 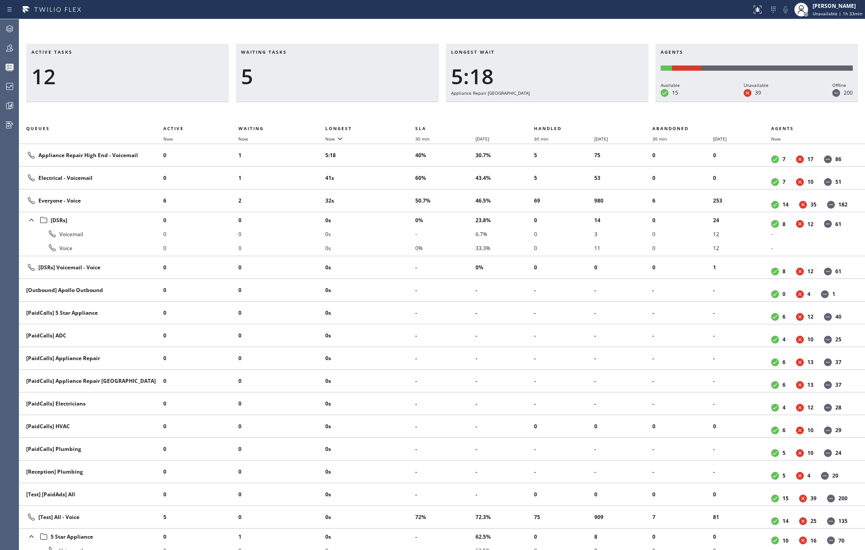 I want to click on div: [Outbound] Apollo Outbound, so click(x=91, y=290).